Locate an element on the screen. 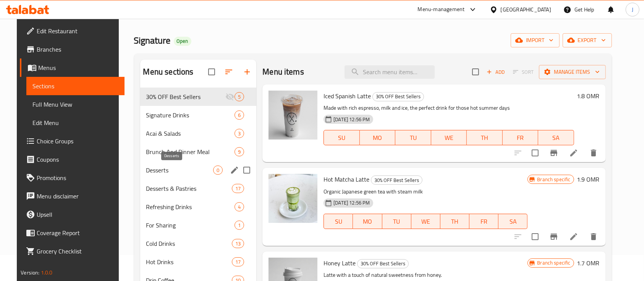 The height and width of the screenshot is (281, 644). a: Full Menu View is located at coordinates (75, 104).